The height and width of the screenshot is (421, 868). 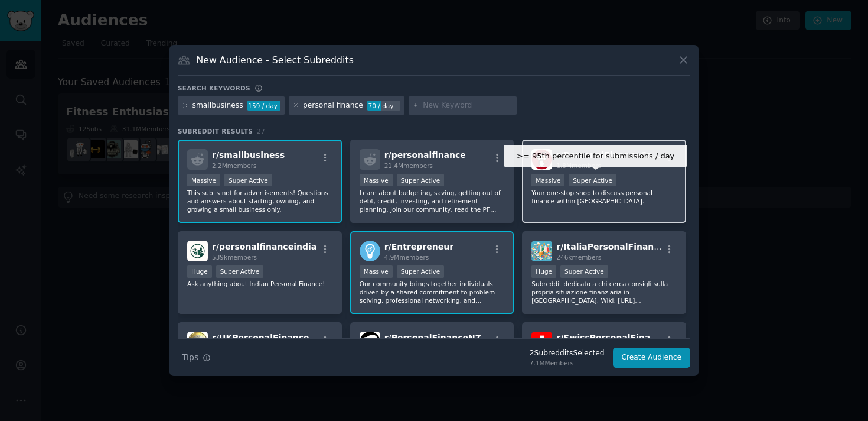 I want to click on h3: Search keywords, so click(x=214, y=88).